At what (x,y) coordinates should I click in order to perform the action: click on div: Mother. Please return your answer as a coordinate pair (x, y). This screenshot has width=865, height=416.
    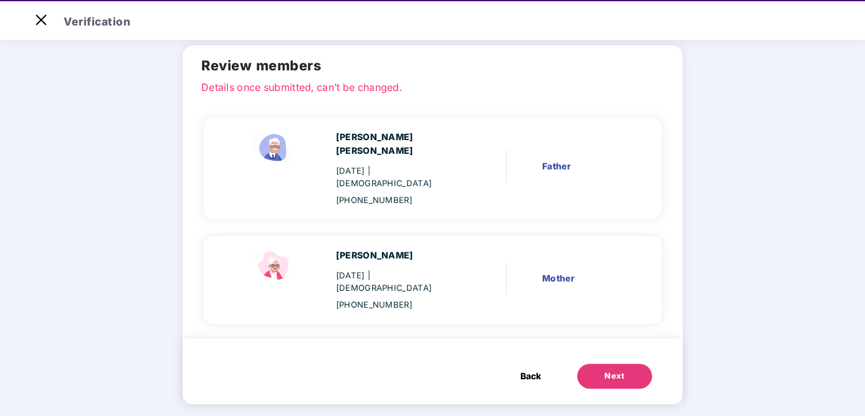
    Looking at the image, I should click on (583, 279).